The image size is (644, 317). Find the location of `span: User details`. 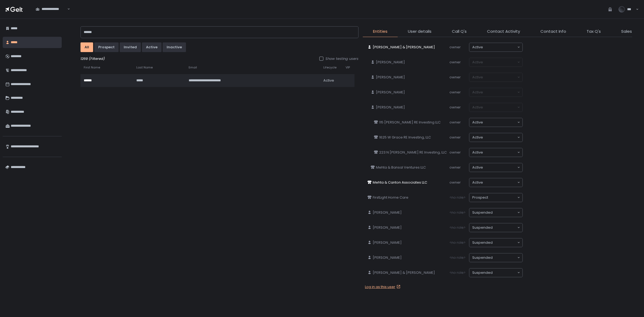

span: User details is located at coordinates (420, 31).